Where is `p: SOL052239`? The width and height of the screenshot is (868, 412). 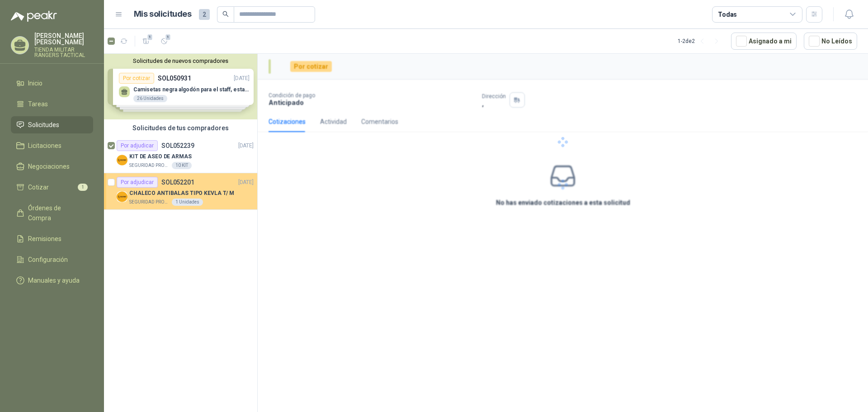
p: SOL052239 is located at coordinates (178, 146).